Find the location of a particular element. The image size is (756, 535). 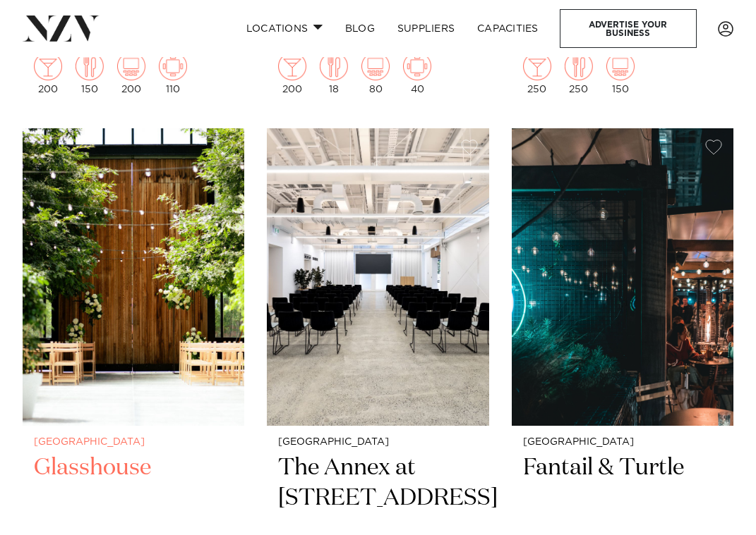

a: Locations is located at coordinates (285, 28).